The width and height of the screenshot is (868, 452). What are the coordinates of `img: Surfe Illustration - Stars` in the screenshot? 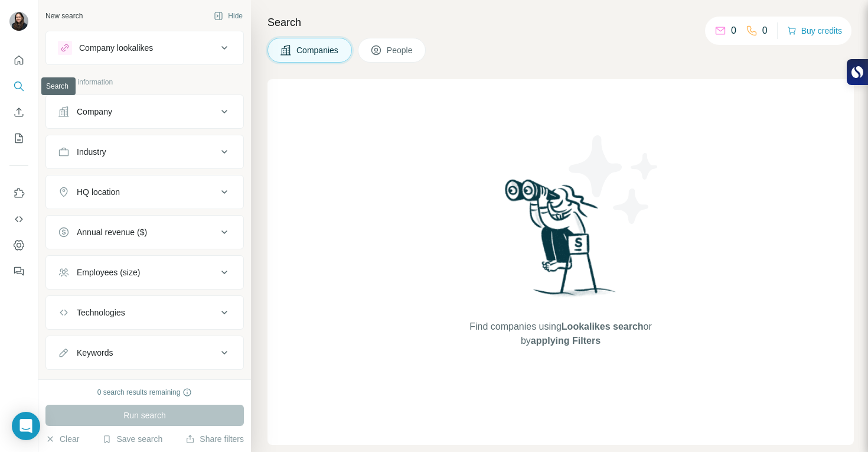 It's located at (614, 179).